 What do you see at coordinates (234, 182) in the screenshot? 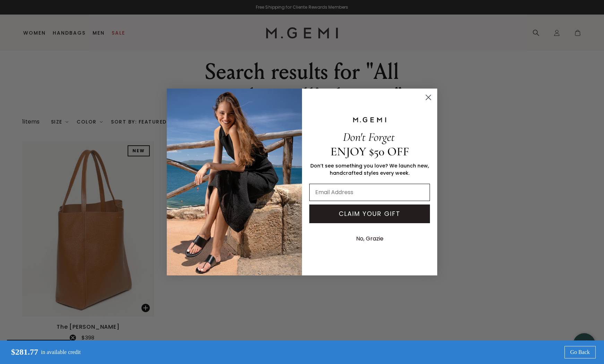
I see `img: M.Gemi` at bounding box center [234, 182].